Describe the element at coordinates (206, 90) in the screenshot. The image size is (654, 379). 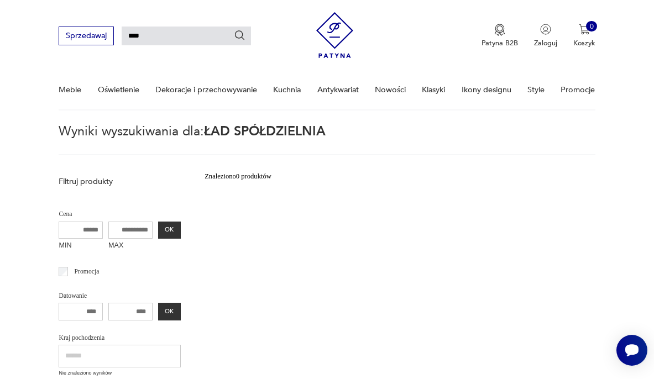
I see `a: Dekoracje i przechowywanie` at that location.